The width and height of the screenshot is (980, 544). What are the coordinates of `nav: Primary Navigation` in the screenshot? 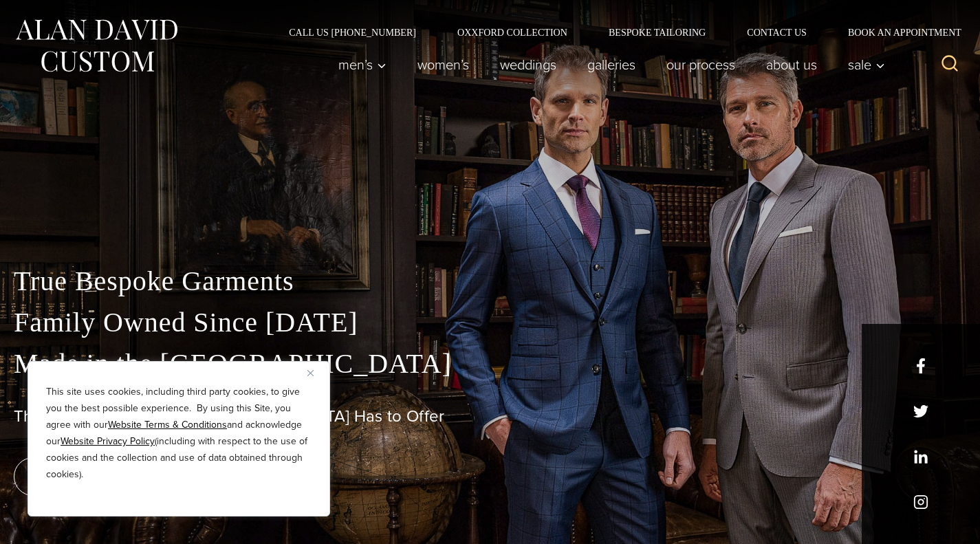 It's located at (608, 65).